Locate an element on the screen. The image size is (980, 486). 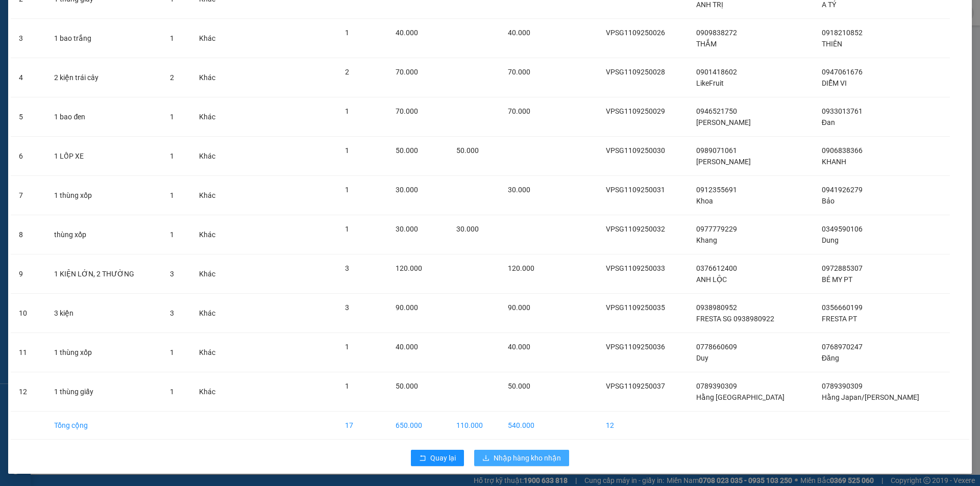
span: Khang is located at coordinates (706, 240).